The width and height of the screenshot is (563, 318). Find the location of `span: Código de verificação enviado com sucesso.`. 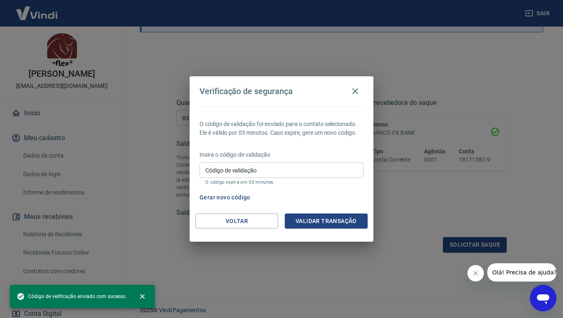

span: Código de verificação enviado com sucesso. is located at coordinates (72, 296).